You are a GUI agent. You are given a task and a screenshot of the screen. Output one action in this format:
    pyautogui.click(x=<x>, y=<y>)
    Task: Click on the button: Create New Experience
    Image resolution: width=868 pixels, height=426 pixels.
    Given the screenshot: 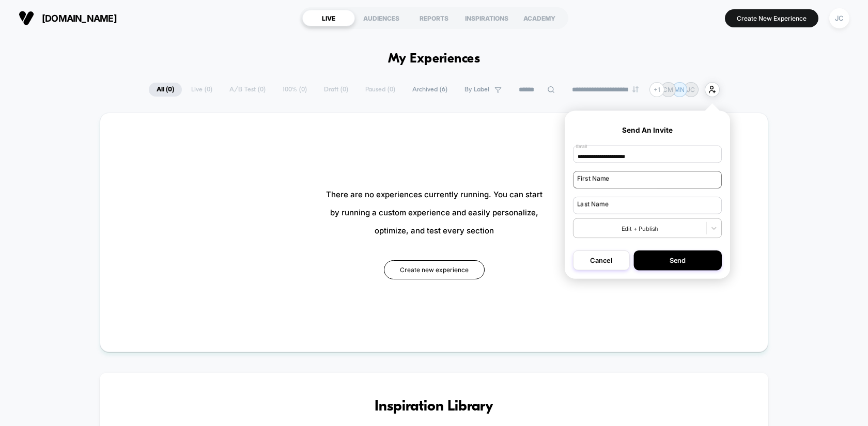 What is the action you would take?
    pyautogui.click(x=772, y=18)
    